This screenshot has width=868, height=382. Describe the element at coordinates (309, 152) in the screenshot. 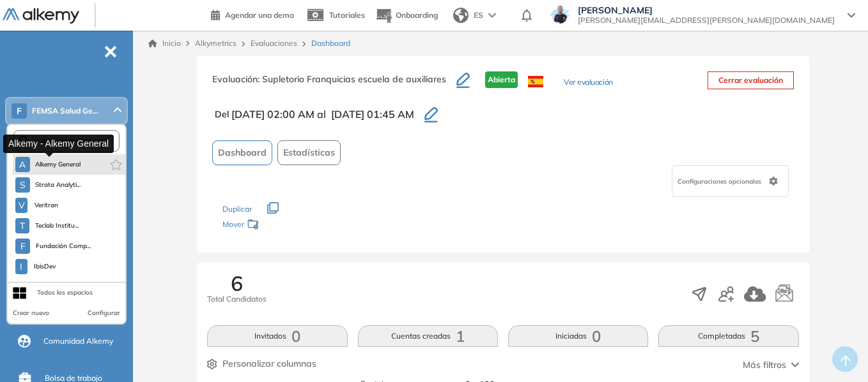

I see `span: Estadísticas` at that location.